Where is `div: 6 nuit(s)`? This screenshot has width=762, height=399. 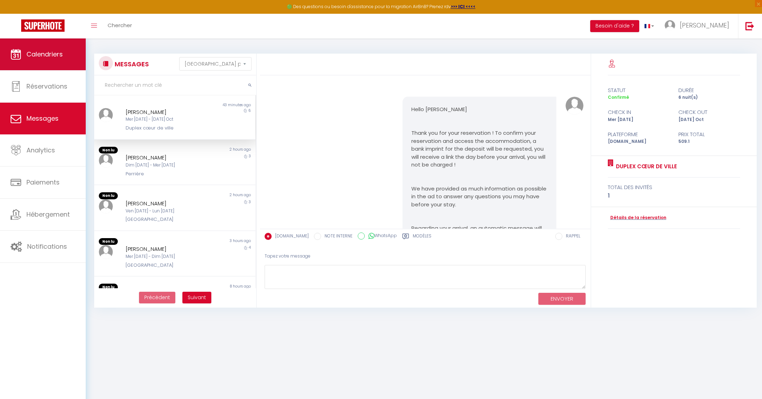 div: 6 nuit(s) is located at coordinates (709, 97).